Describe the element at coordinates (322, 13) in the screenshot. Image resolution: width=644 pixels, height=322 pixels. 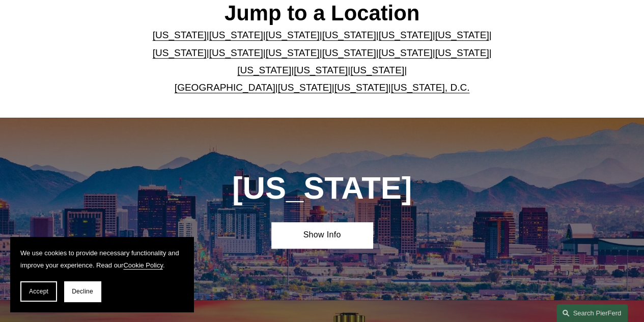
I see `h2: Jump to a Location` at that location.